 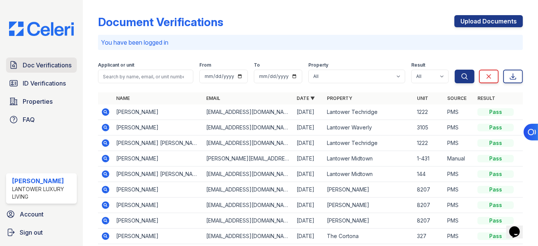 I want to click on a: FAQ, so click(x=41, y=120).